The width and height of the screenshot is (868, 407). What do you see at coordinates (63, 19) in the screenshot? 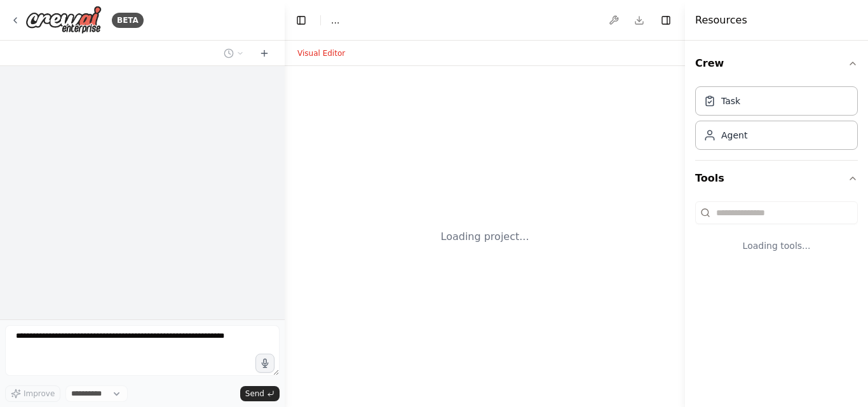
I see `img: Logo` at bounding box center [63, 19].